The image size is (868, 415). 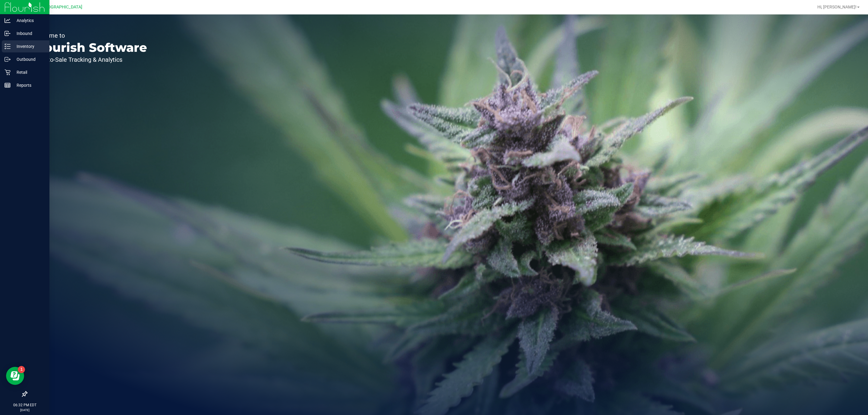 I want to click on p: Flourish Software, so click(x=90, y=47).